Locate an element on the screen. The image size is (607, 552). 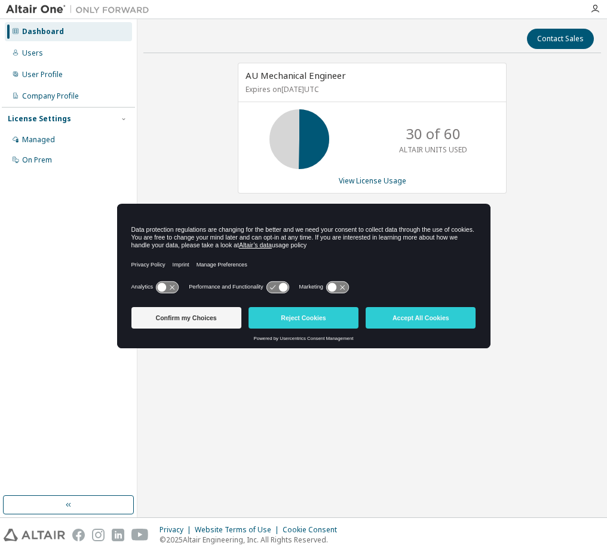
div: User Profile is located at coordinates (42, 75).